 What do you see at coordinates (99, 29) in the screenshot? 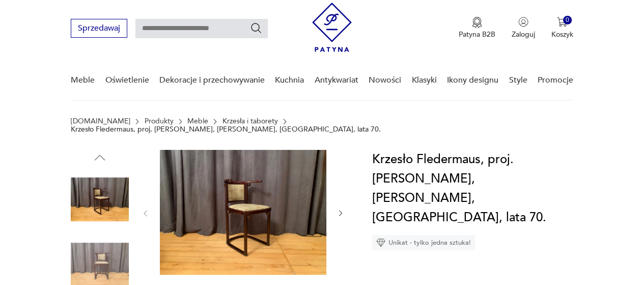
I see `a: Sprzedawaj` at bounding box center [99, 29].